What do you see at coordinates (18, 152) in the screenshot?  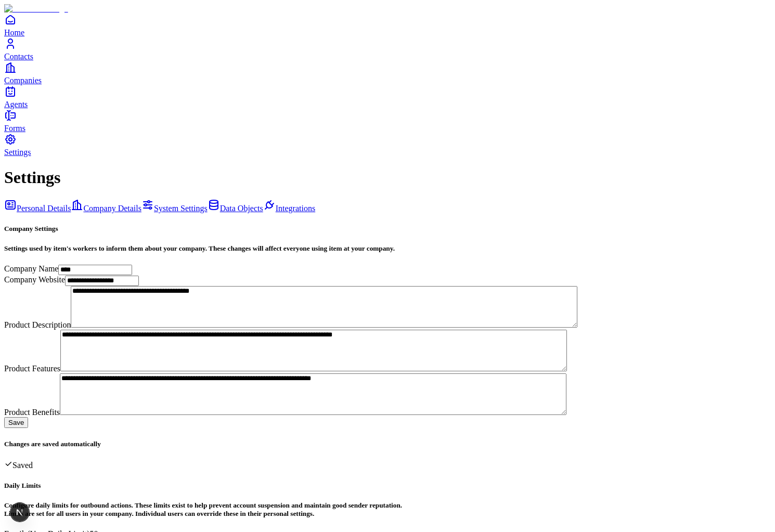 I see `span: Settings` at bounding box center [18, 152].